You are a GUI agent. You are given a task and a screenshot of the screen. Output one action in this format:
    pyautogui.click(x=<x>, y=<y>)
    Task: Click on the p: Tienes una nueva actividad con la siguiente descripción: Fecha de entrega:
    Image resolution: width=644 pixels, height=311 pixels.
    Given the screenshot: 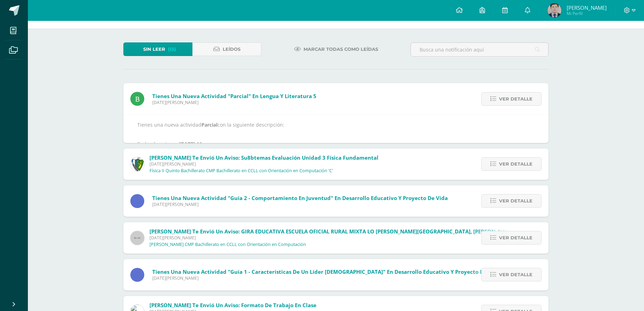 What is the action you would take?
    pyautogui.click(x=336, y=134)
    